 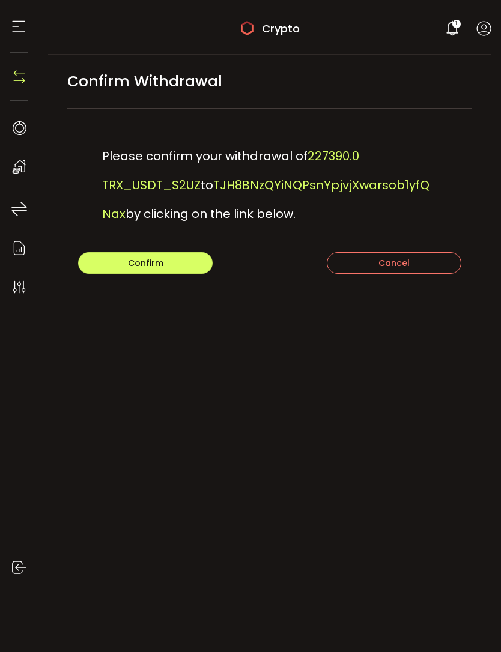 I want to click on div: Chat Widget, so click(x=471, y=623).